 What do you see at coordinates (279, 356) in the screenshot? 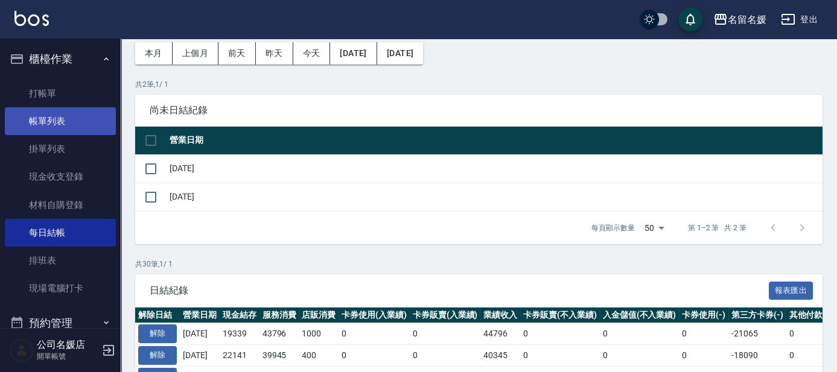
I see `td: 39945` at bounding box center [279, 356].